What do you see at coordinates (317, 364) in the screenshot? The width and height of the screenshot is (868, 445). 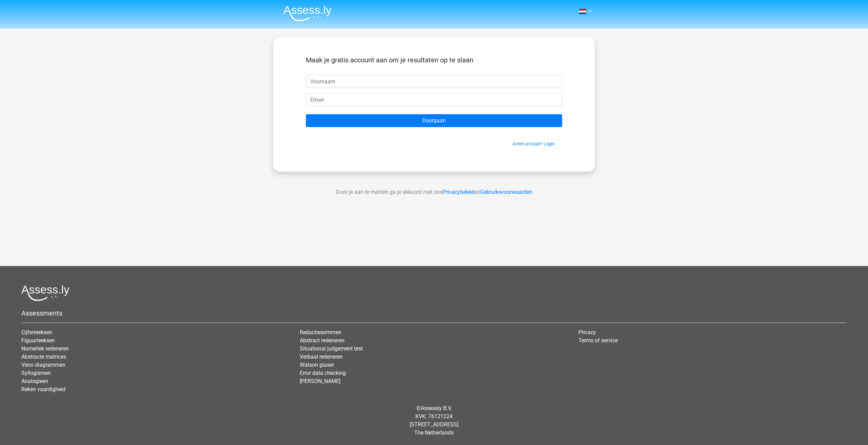 I see `a: Watson glaser` at bounding box center [317, 364].